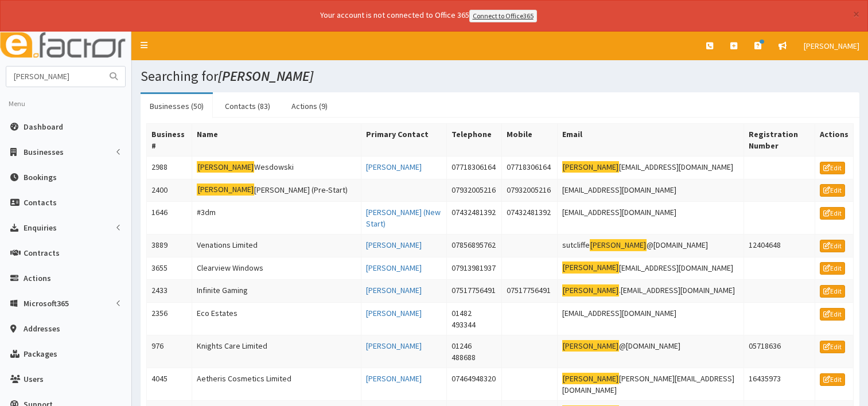  Describe the element at coordinates (169, 292) in the screenshot. I see `td: 2433` at that location.